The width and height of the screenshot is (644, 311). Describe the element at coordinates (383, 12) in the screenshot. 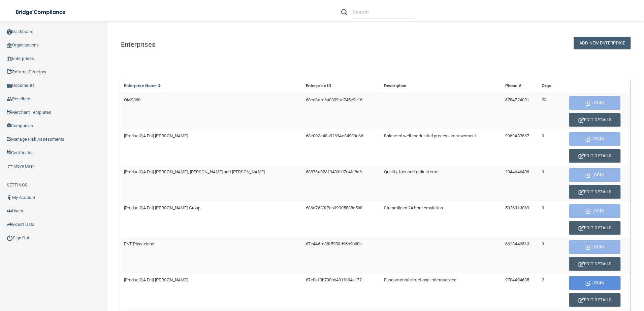

I see `input: Search` at that location.